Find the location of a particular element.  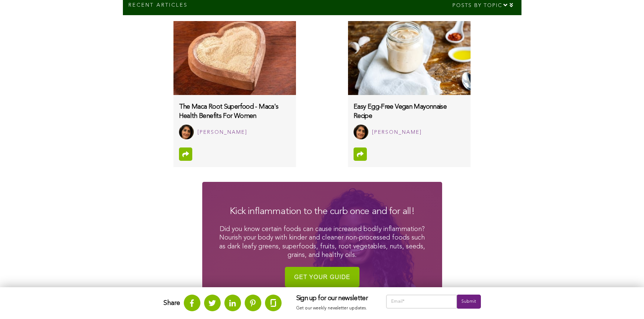

div: Chat Widget is located at coordinates (626, 301).